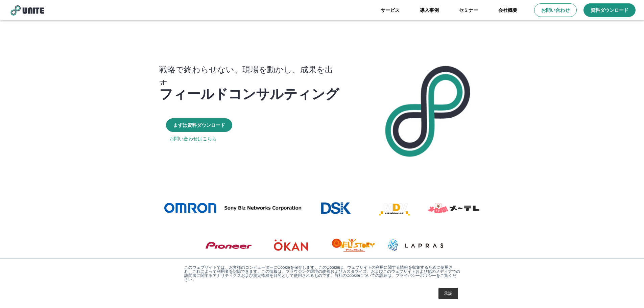 Image resolution: width=644 pixels, height=308 pixels. What do you see at coordinates (199, 126) in the screenshot?
I see `a: まずは資料ダウンロード` at bounding box center [199, 126].